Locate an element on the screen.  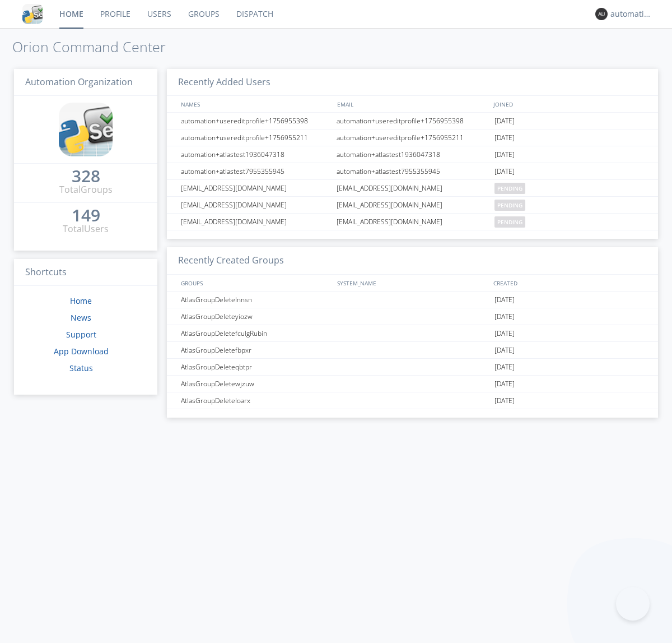
div: Total Groups is located at coordinates (85, 189).